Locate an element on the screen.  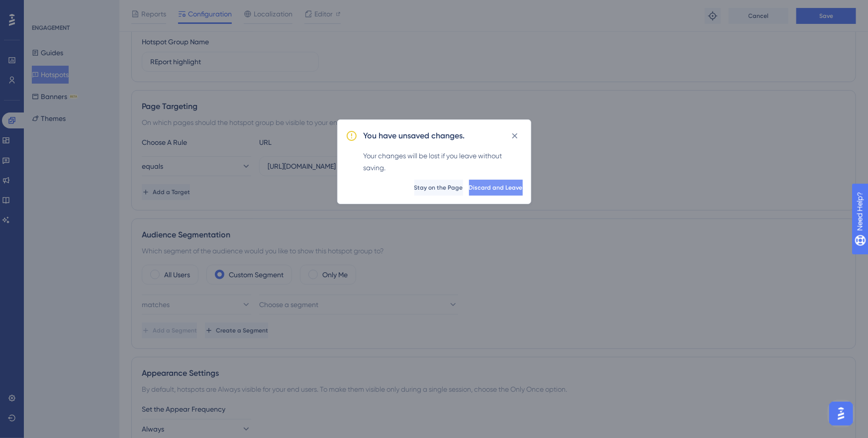
h2: You have unsaved changes. is located at coordinates (414, 136).